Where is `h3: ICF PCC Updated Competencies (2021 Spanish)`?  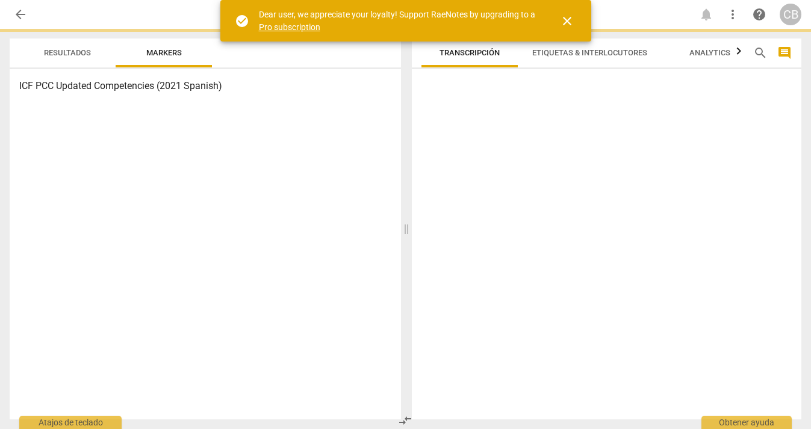 h3: ICF PCC Updated Competencies (2021 Spanish) is located at coordinates (205, 86).